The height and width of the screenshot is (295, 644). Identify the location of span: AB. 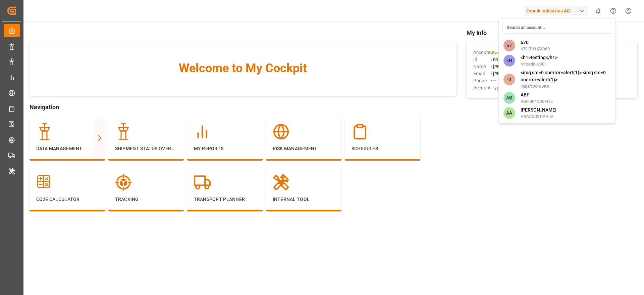
(509, 98).